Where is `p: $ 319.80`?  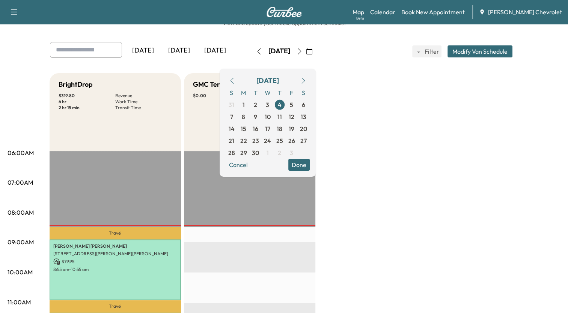 p: $ 319.80 is located at coordinates (87, 96).